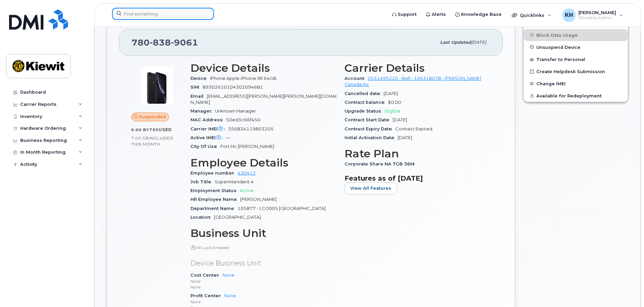  I want to click on span: 50ed3c66f450, so click(244, 119).